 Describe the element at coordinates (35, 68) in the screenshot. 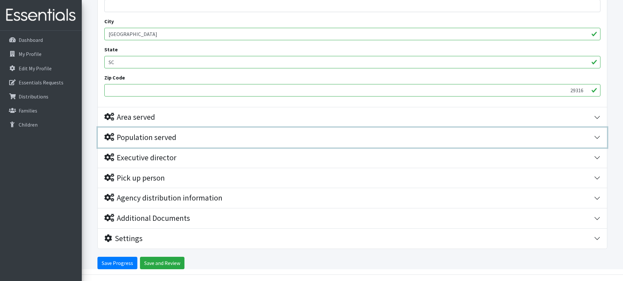

I see `p: Edit My Profile` at that location.